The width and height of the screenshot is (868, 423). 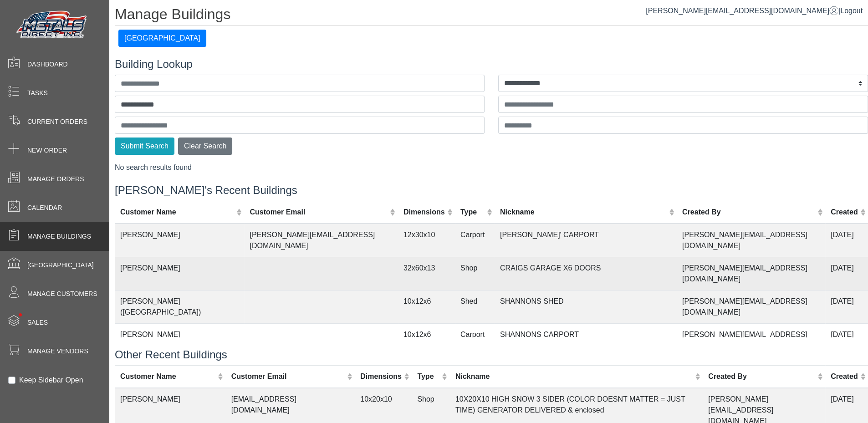 What do you see at coordinates (492, 167) in the screenshot?
I see `div: No search results found` at bounding box center [492, 167].